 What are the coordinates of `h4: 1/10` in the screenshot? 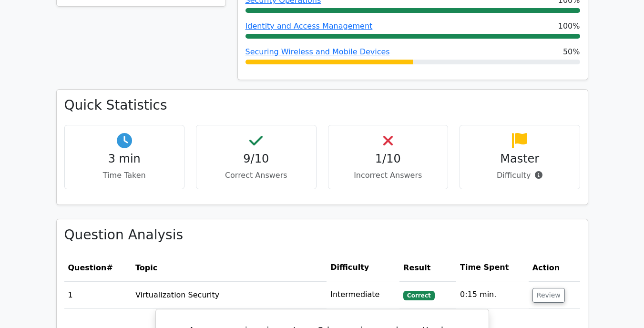 It's located at (388, 159).